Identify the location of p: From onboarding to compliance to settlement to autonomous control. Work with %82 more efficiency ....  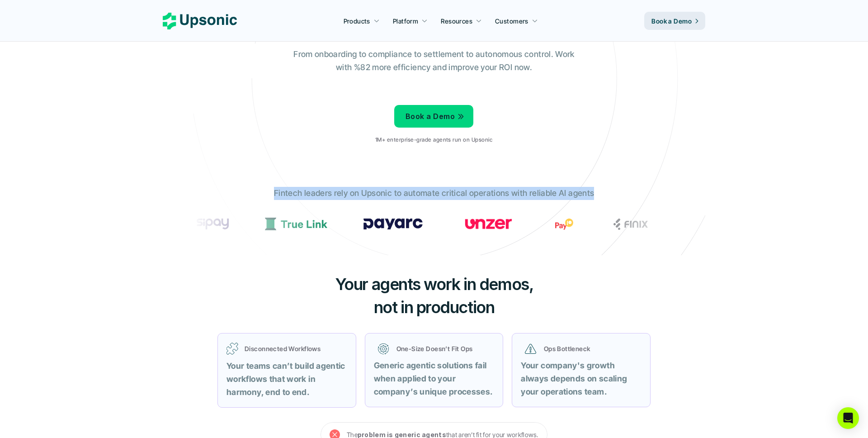
(434, 61).